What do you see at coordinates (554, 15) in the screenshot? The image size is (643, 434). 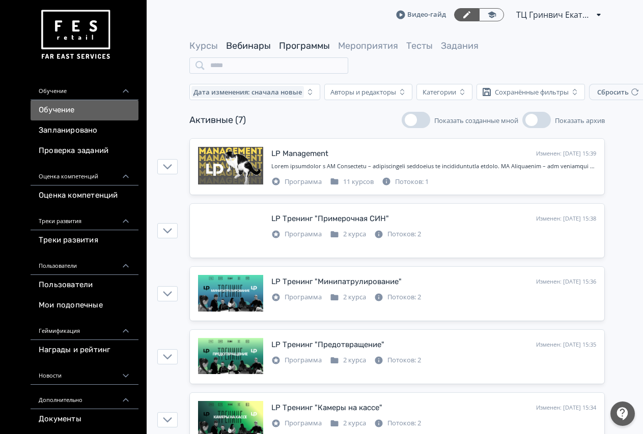 I see `span: ТЦ Гринвич Екатеринбург СИН 6412238` at bounding box center [554, 15].